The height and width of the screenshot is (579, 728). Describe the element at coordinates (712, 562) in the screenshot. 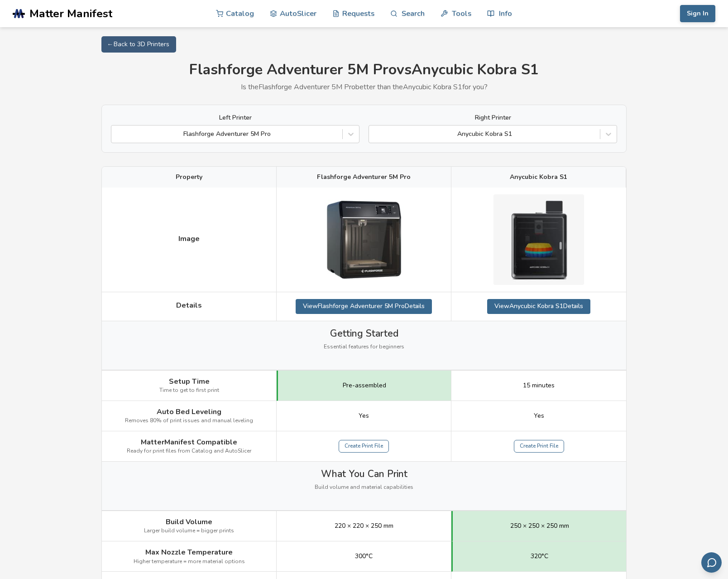

I see `button: Send feedback via email` at that location.